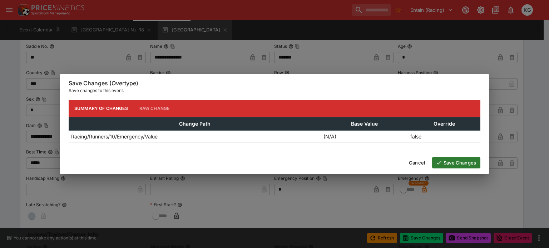 This screenshot has height=248, width=549. I want to click on td: (N/A), so click(364, 136).